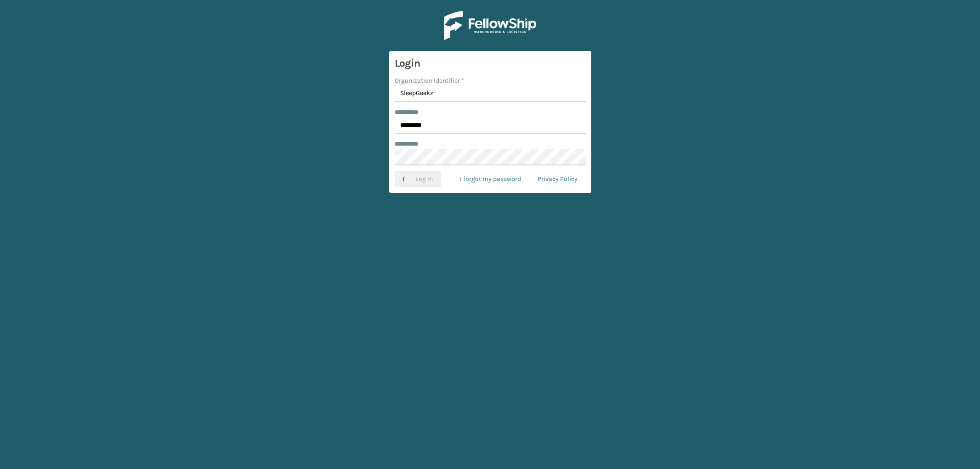 This screenshot has width=980, height=469. Describe the element at coordinates (490, 25) in the screenshot. I see `img: Logo` at that location.